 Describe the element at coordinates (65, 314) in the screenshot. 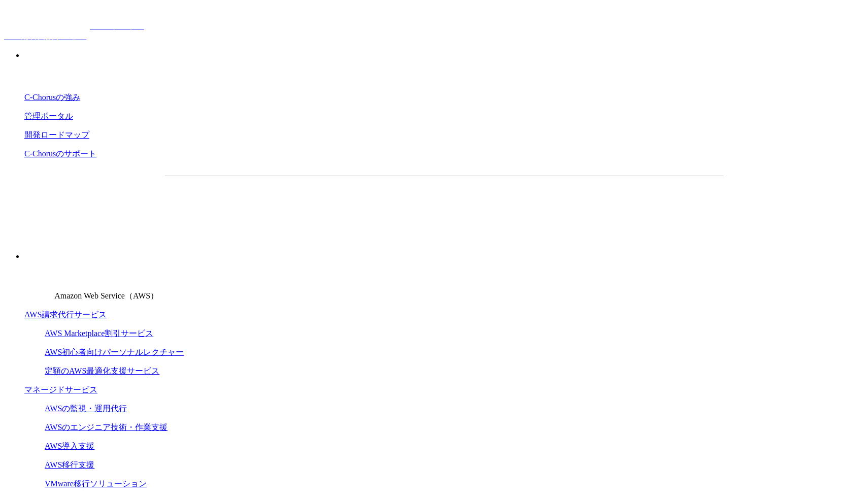

I see `a: AWS請求代行サービス` at that location.